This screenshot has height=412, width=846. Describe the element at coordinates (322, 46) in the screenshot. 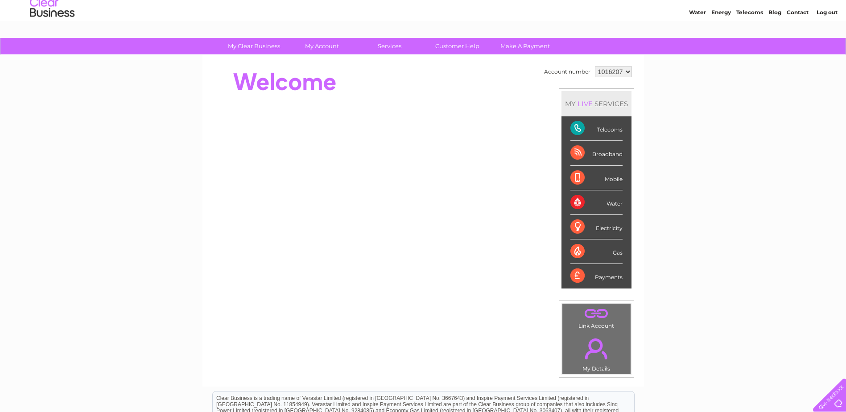

I see `a: My Account` at that location.